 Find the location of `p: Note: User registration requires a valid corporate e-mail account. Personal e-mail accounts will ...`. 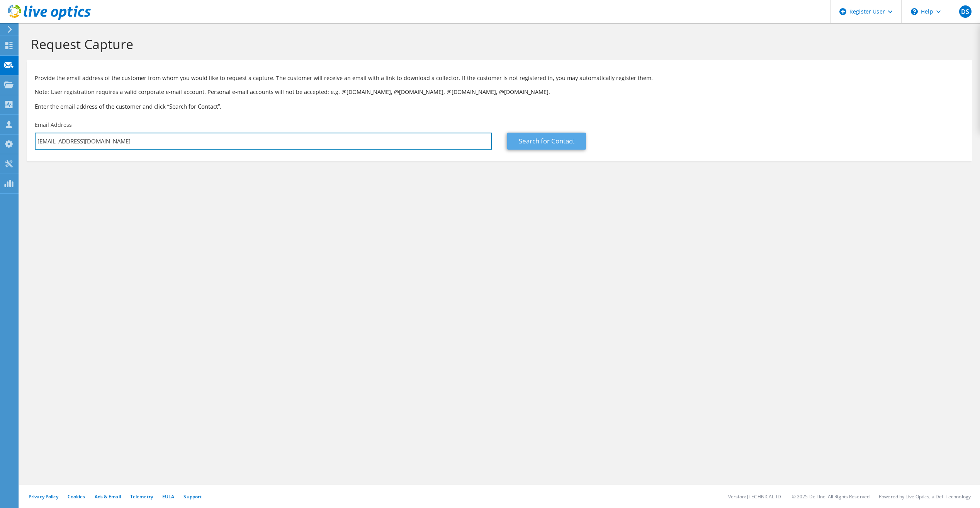

p: Note: User registration requires a valid corporate e-mail account. Personal e-mail accounts will ... is located at coordinates (500, 92).